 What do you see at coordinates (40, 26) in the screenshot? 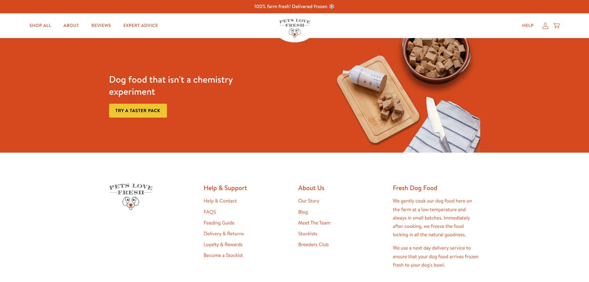
I see `a: Shop All` at bounding box center [40, 26].